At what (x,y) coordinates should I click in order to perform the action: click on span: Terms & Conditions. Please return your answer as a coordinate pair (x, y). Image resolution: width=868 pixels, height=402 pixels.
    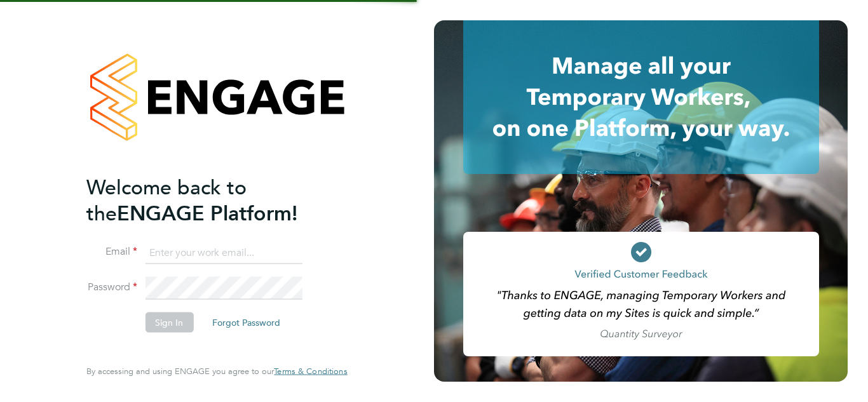
    Looking at the image, I should click on (310, 371).